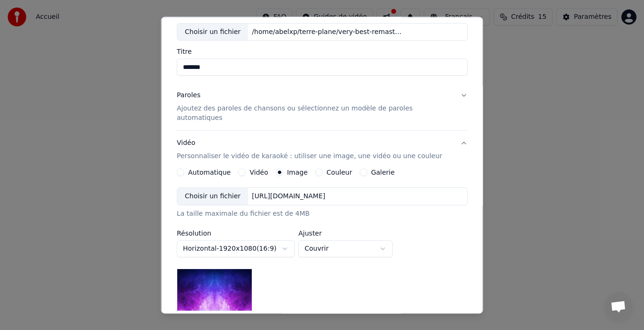  I want to click on button: ParolesAjoutez des paroles de chansons ou sélectionnez un modèle de paroles automatiques, so click(322, 107).